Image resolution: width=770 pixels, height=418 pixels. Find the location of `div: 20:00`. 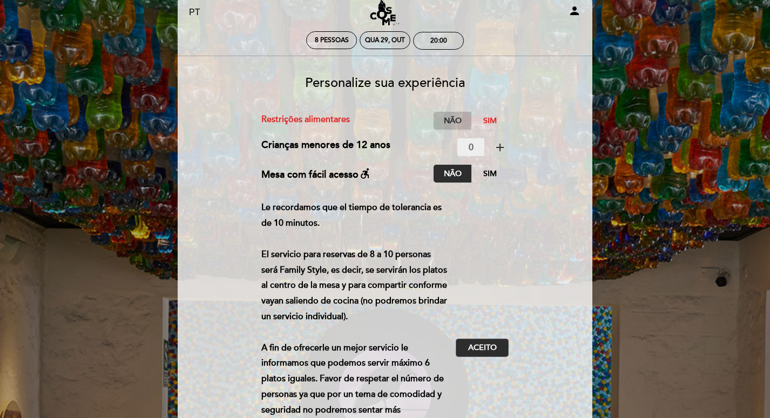

div: 20:00 is located at coordinates (438, 40).